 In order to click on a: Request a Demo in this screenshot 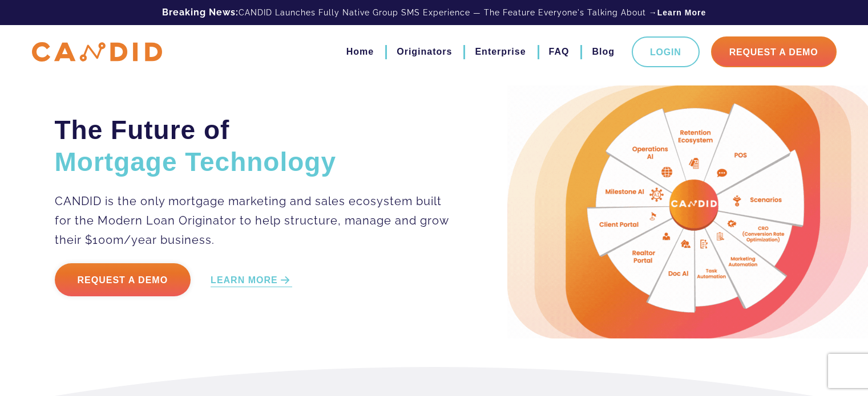, I will do `click(122, 280)`.